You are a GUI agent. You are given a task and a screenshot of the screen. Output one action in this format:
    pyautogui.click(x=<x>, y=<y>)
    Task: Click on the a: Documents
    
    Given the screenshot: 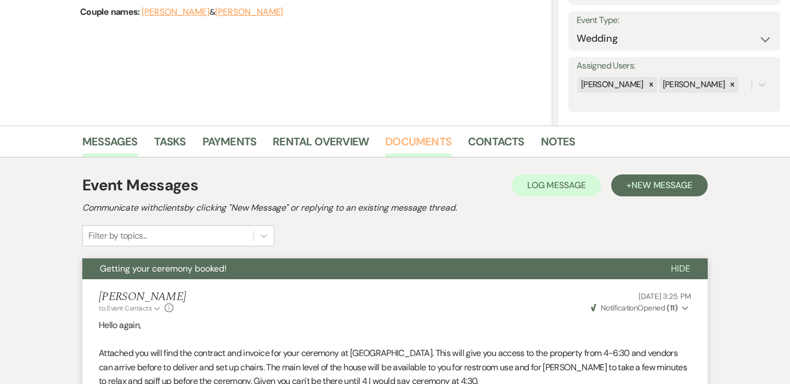 What is the action you would take?
    pyautogui.click(x=418, y=145)
    